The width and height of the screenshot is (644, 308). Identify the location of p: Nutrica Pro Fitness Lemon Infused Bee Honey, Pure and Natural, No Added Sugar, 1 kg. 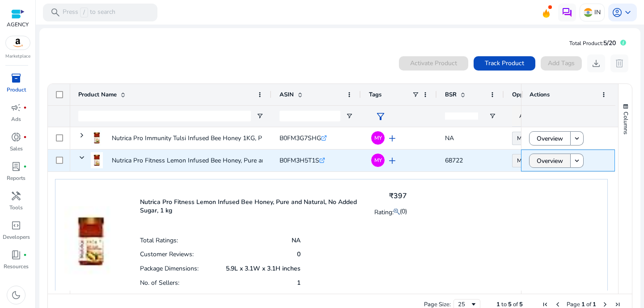
(251, 207).